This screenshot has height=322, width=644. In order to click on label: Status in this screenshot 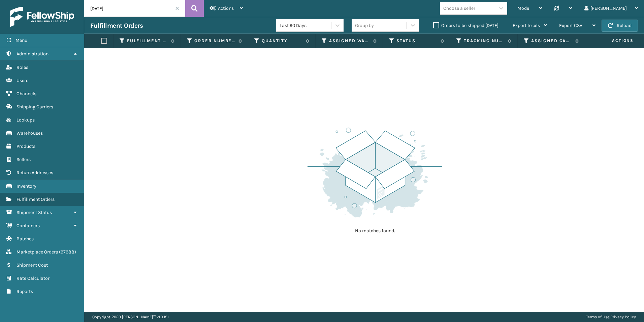, I will do `click(417, 41)`.